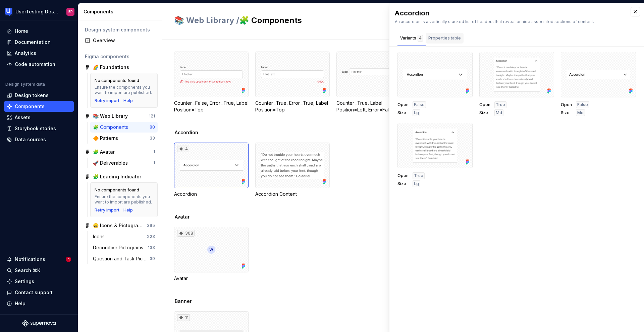 The width and height of the screenshot is (644, 332). Describe the element at coordinates (26, 53) in the screenshot. I see `div: Analytics` at that location.